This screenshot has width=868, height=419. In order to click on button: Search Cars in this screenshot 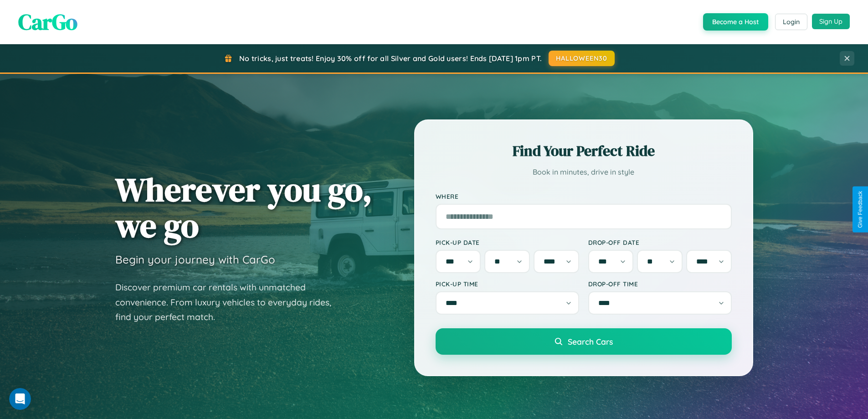, I will do `click(583, 341)`.